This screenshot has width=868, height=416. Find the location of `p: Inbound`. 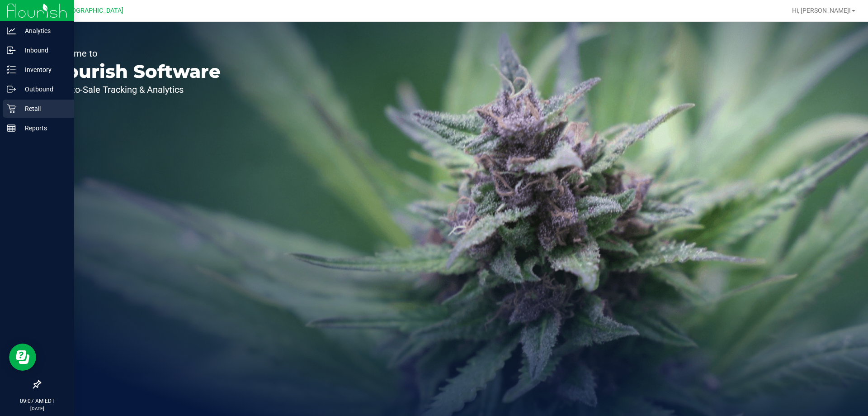

p: Inbound is located at coordinates (43, 50).